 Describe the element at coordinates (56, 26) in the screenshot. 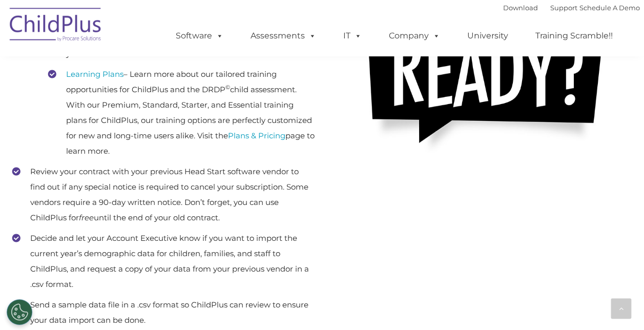

I see `img: ChildPlus by Procare Solutions` at that location.